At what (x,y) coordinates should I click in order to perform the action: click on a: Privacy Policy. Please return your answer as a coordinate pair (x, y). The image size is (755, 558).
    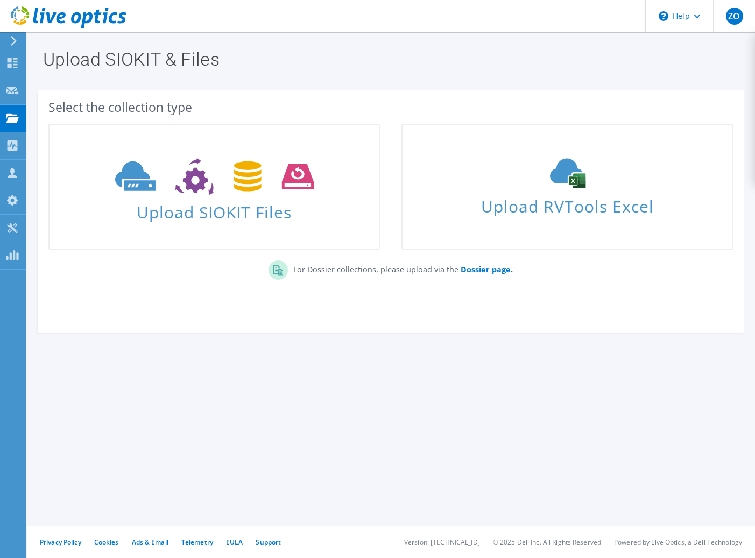
    Looking at the image, I should click on (60, 542).